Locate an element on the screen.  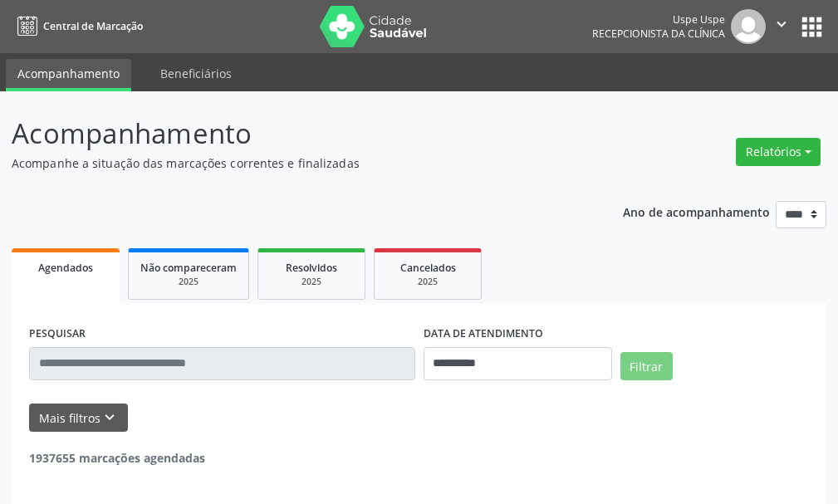
label: DATA DE ATENDIMENTO is located at coordinates (484, 333).